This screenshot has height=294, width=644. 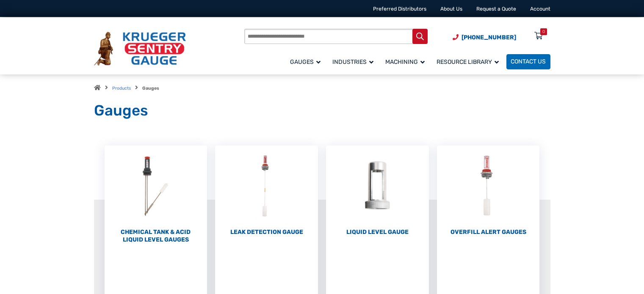 What do you see at coordinates (404, 62) in the screenshot?
I see `span: Machining` at bounding box center [404, 62].